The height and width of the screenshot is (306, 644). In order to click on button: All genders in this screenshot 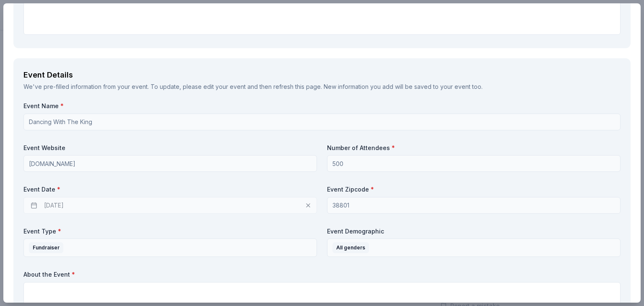, I will do `click(474, 248)`.